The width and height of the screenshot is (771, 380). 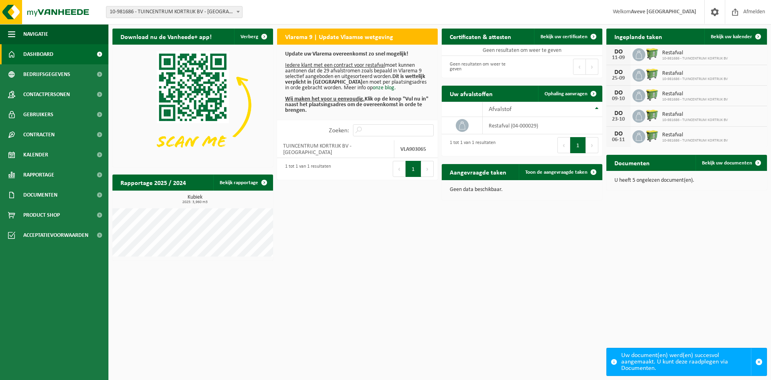 I want to click on h2: Ingeplande taken, so click(x=638, y=36).